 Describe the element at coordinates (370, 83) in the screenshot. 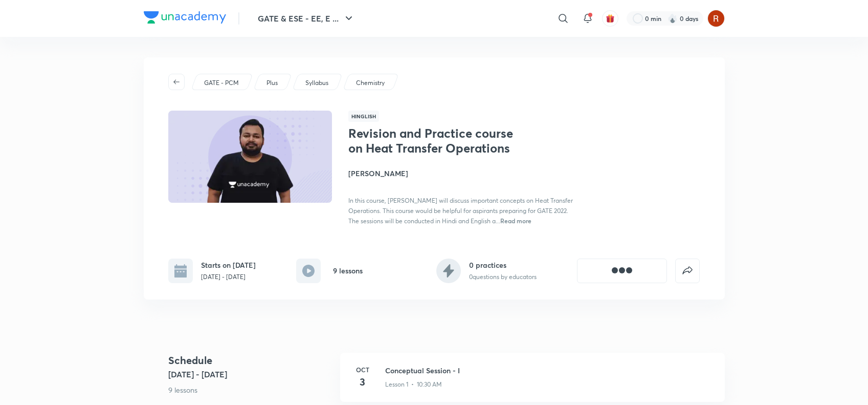

I see `a: Chemistry` at that location.